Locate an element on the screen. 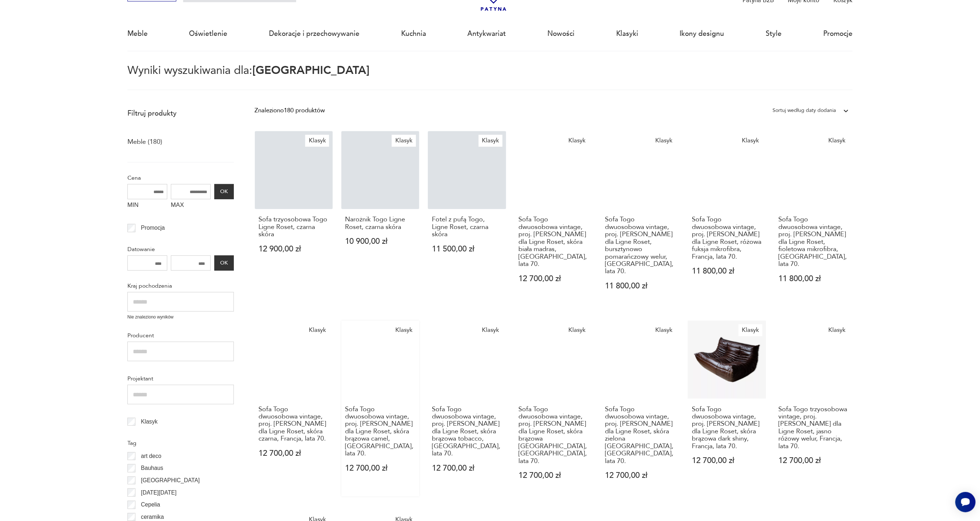 Image resolution: width=980 pixels, height=521 pixels. a: KlasykSofa Togo dwuosobowa vintage, proj. M. Ducaroy dla Ligne Roset, skóra brązowa dubai, Francj... is located at coordinates (553, 408).